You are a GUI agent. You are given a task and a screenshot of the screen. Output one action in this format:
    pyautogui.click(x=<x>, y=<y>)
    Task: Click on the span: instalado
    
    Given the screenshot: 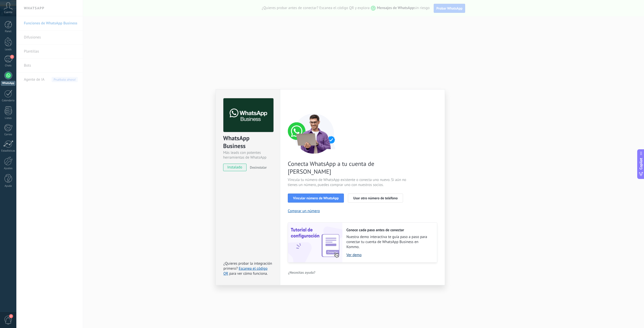 What is the action you would take?
    pyautogui.click(x=235, y=168)
    